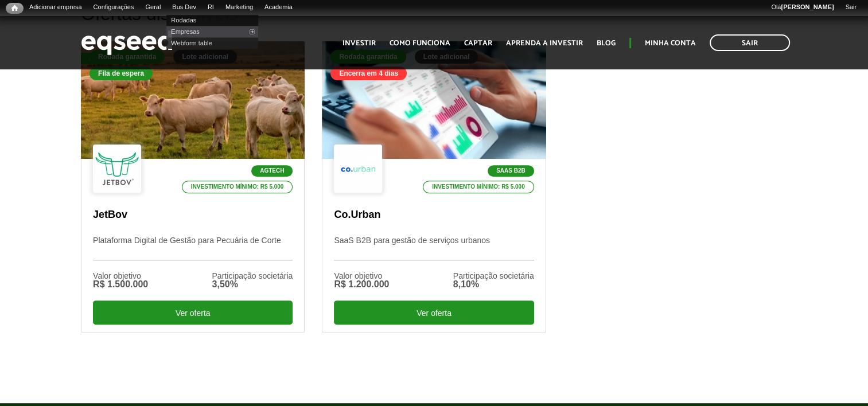  I want to click on a: Investir, so click(359, 43).